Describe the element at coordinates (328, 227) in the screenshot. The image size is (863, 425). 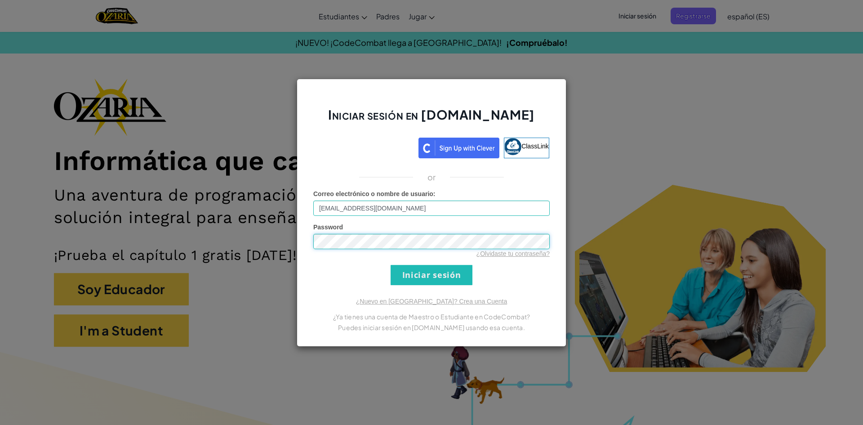
I see `span: Password` at that location.